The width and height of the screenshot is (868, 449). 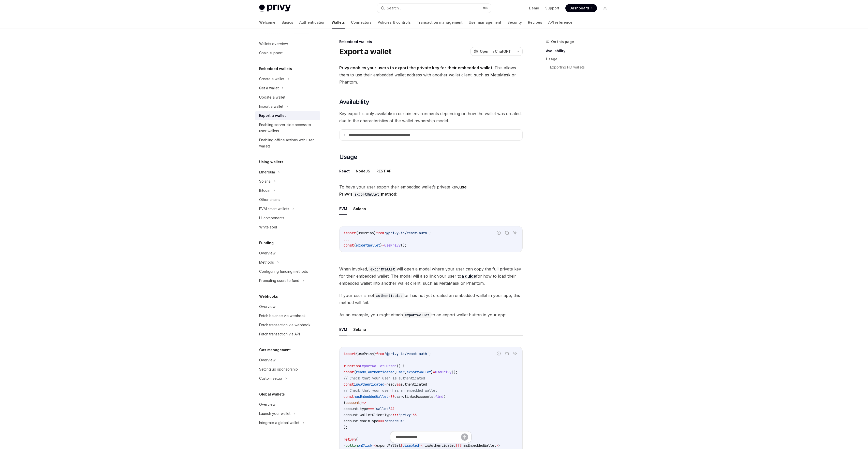 What do you see at coordinates (312, 22) in the screenshot?
I see `a: Authentication` at bounding box center [312, 22].